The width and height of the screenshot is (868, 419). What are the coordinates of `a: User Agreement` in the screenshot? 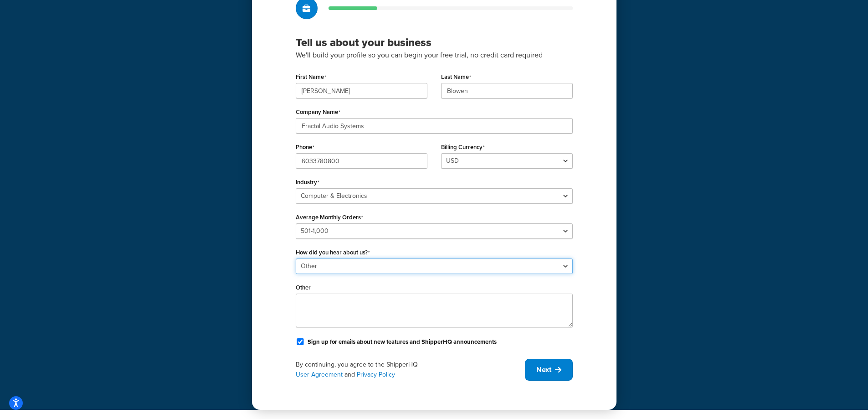 It's located at (319, 374).